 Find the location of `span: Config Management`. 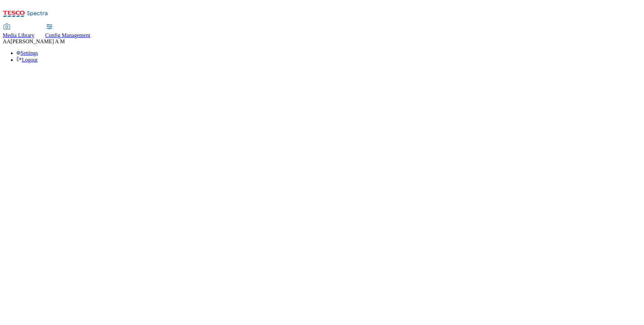

span: Config Management is located at coordinates (68, 35).